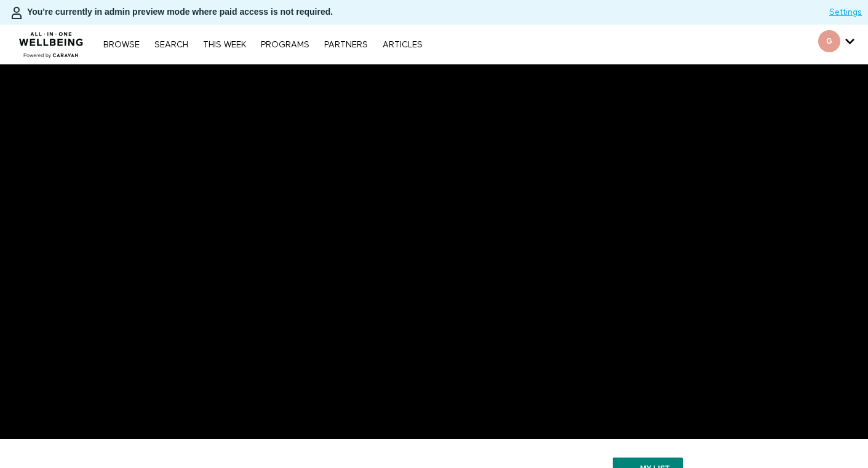 The height and width of the screenshot is (468, 868). What do you see at coordinates (845, 12) in the screenshot?
I see `a: Settings` at bounding box center [845, 12].